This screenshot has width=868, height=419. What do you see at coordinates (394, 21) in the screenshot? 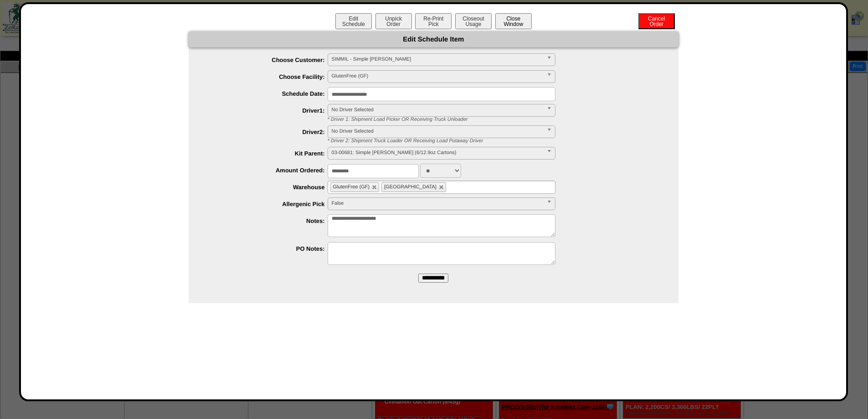
I see `button: UnpickOrder` at bounding box center [394, 21].